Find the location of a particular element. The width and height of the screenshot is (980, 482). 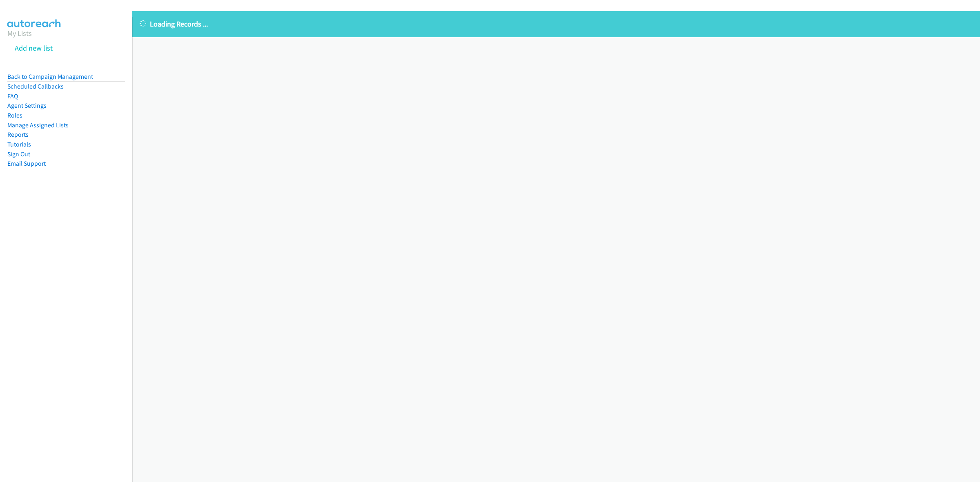

p: Loading Records ... is located at coordinates (556, 24).